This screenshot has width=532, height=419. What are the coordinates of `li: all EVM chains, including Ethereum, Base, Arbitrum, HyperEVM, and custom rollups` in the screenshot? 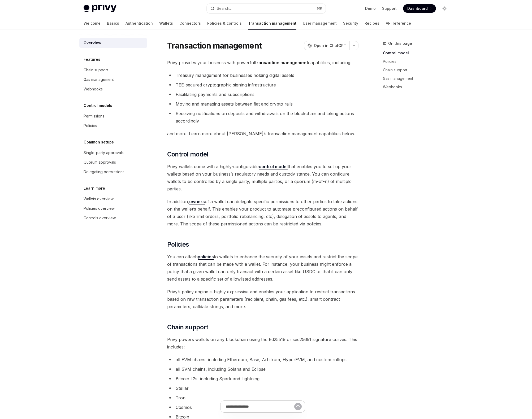 It's located at (263, 359).